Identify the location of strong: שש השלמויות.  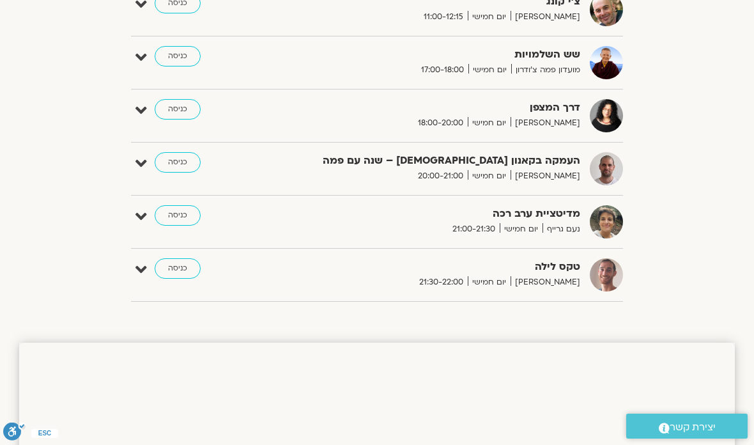
(443, 54).